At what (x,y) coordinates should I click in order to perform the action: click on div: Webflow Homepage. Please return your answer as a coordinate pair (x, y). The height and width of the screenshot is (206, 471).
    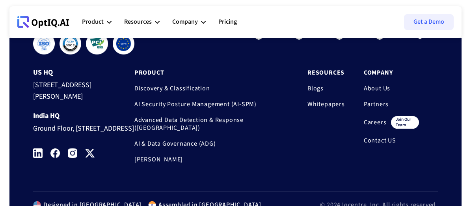
    Looking at the image, I should click on (17, 28).